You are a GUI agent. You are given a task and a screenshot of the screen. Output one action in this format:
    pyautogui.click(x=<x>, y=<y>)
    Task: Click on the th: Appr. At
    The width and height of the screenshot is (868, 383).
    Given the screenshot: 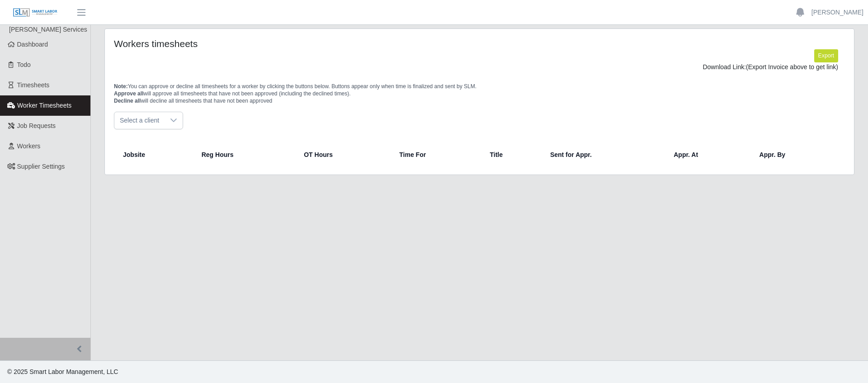 What is the action you would take?
    pyautogui.click(x=709, y=155)
    